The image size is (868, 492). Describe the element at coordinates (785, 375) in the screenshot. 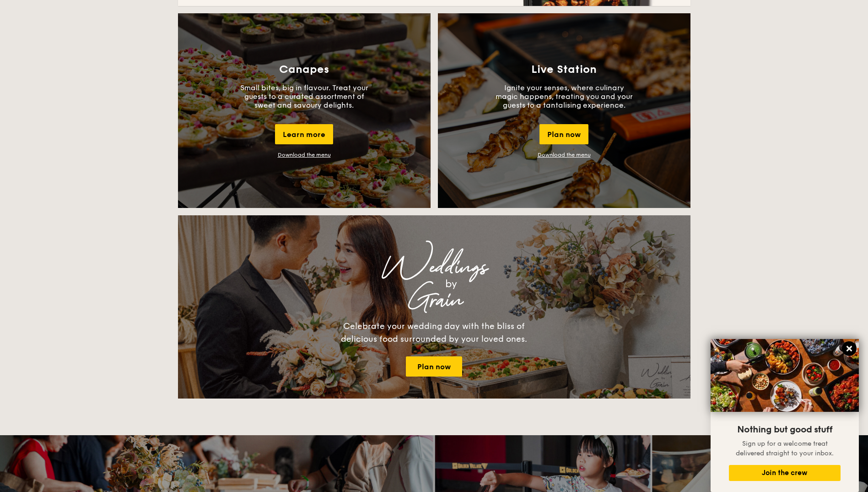

I see `img: DSC07876-Edit02-Large.jpeg` at that location.